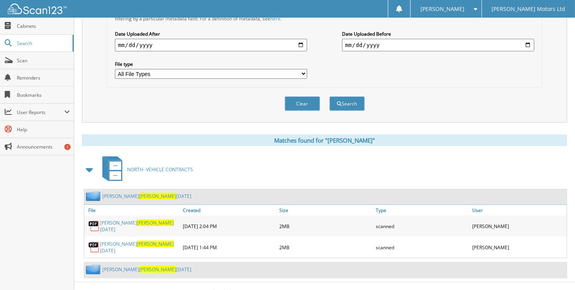 This screenshot has width=575, height=290. Describe the element at coordinates (133, 210) in the screenshot. I see `a: File` at that location.